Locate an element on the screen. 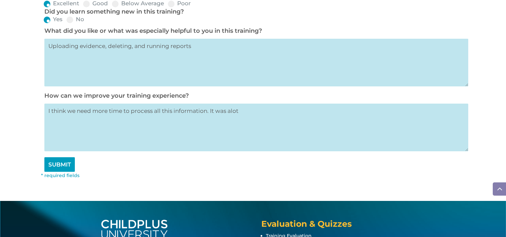  label: Excellent is located at coordinates (61, 3).